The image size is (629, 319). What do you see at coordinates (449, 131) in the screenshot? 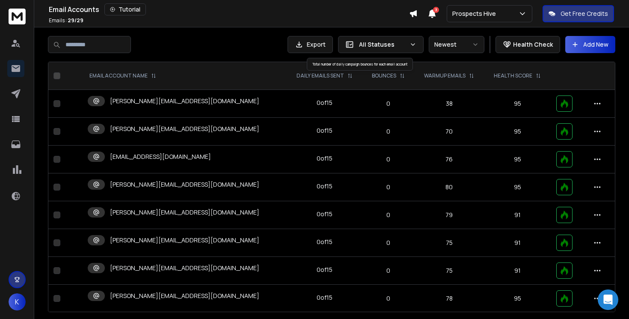
I see `td: 70` at bounding box center [449, 131].